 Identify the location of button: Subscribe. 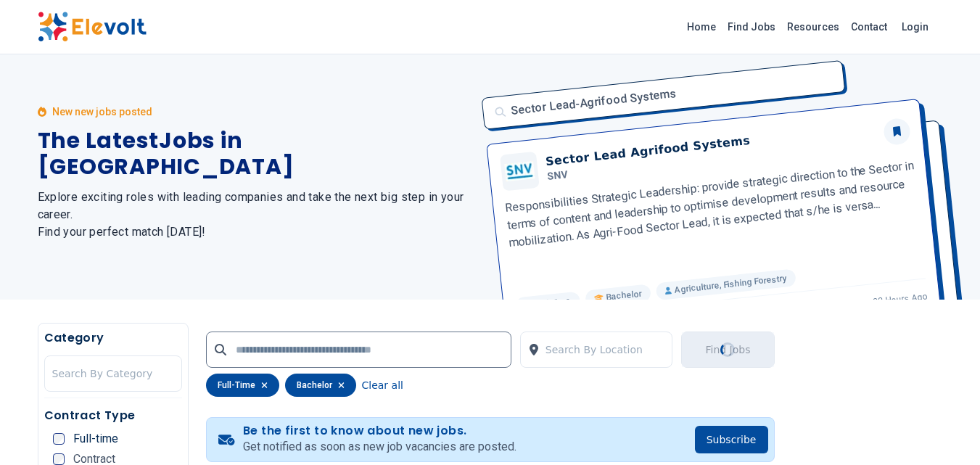
(732, 440).